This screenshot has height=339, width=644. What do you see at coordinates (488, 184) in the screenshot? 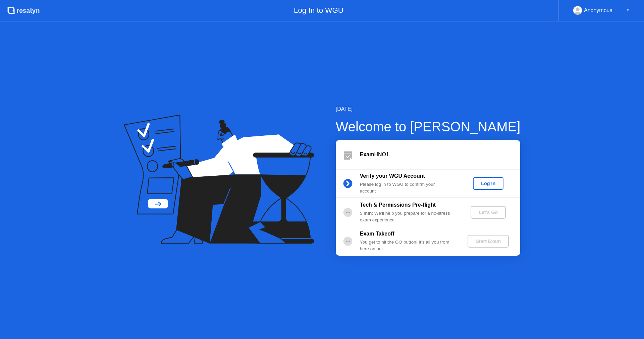
I see `button: Log In` at bounding box center [488, 184].